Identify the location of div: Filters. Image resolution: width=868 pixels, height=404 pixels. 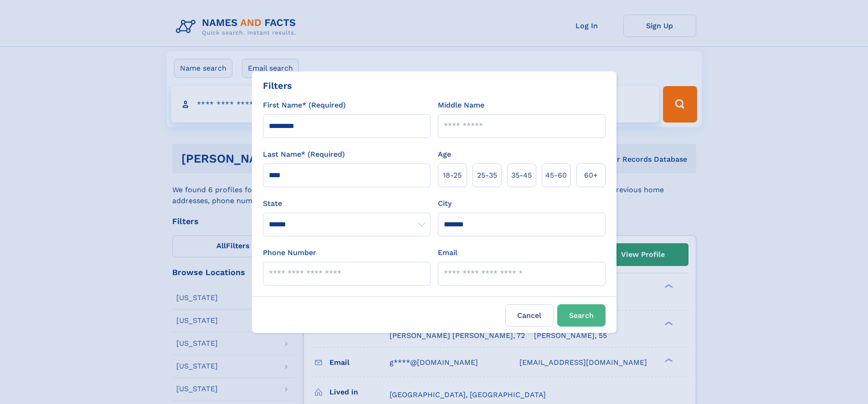
(277, 86).